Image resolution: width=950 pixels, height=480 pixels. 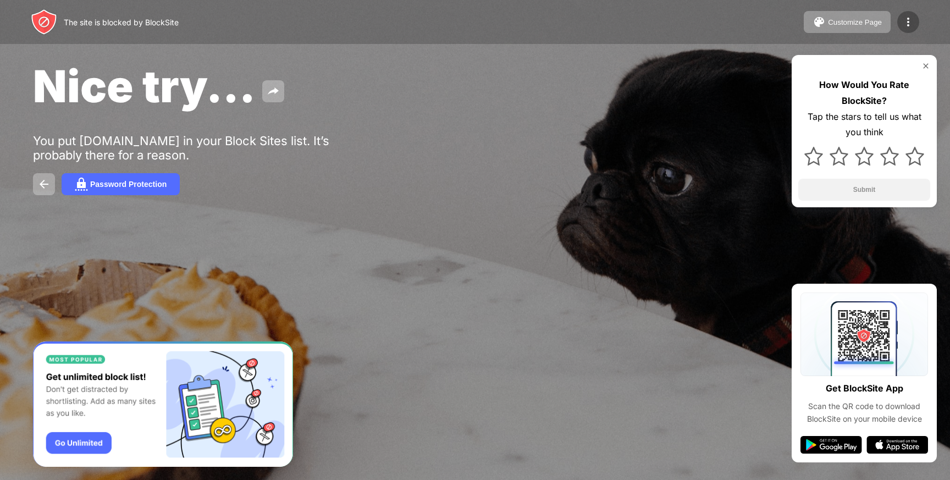 What do you see at coordinates (819, 22) in the screenshot?
I see `img: pallet.svg` at bounding box center [819, 22].